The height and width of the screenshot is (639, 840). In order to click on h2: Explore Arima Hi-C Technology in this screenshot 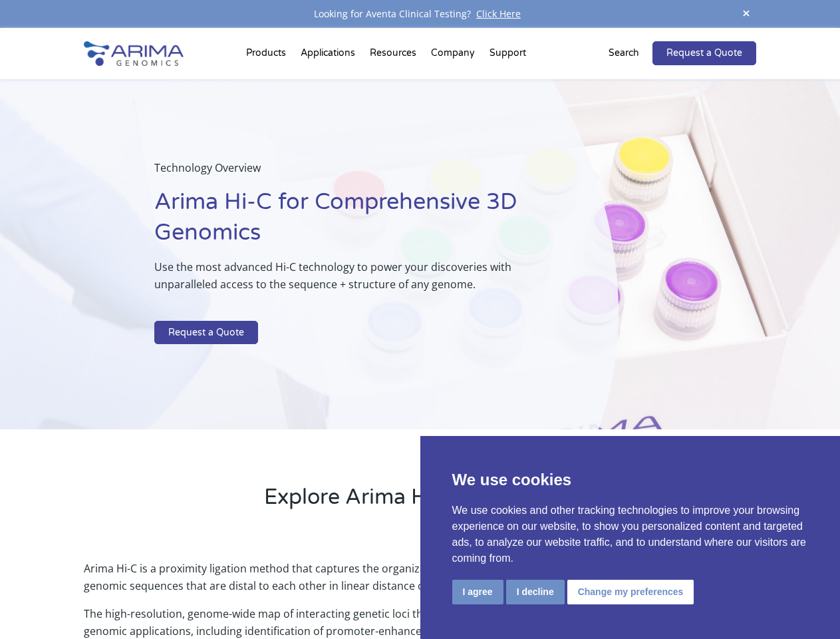, I will do `click(419, 502)`.